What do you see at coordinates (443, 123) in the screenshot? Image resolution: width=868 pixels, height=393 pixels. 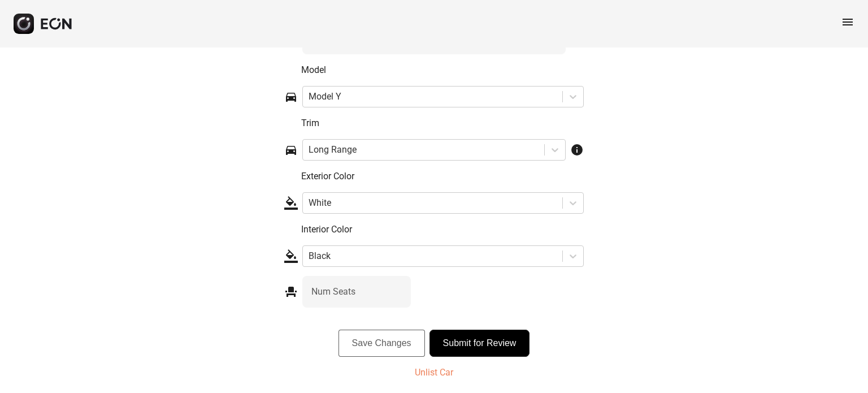 I see `p: Trim` at bounding box center [443, 123].